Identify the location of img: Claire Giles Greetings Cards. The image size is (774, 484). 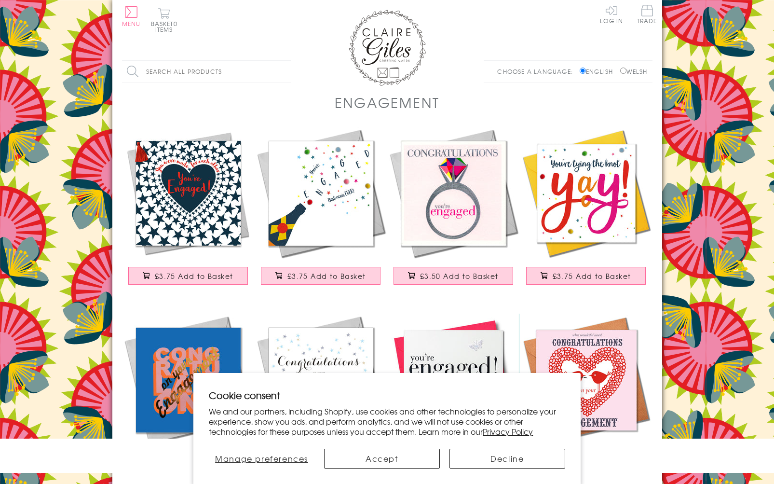
(387, 48).